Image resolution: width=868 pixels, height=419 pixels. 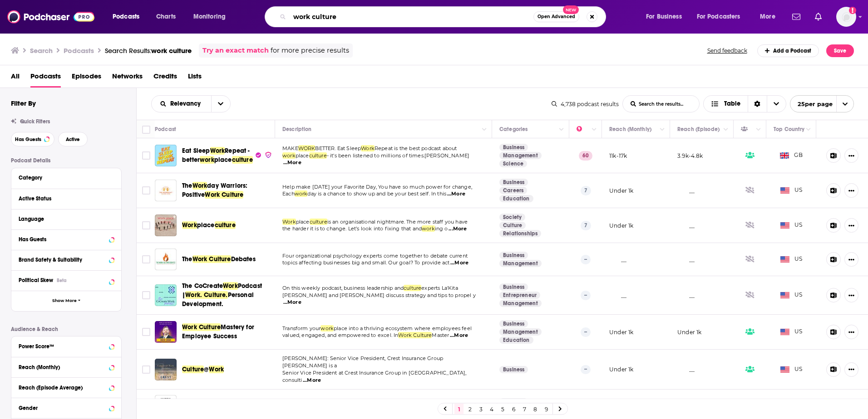 I want to click on div: Active Status, so click(x=63, y=198).